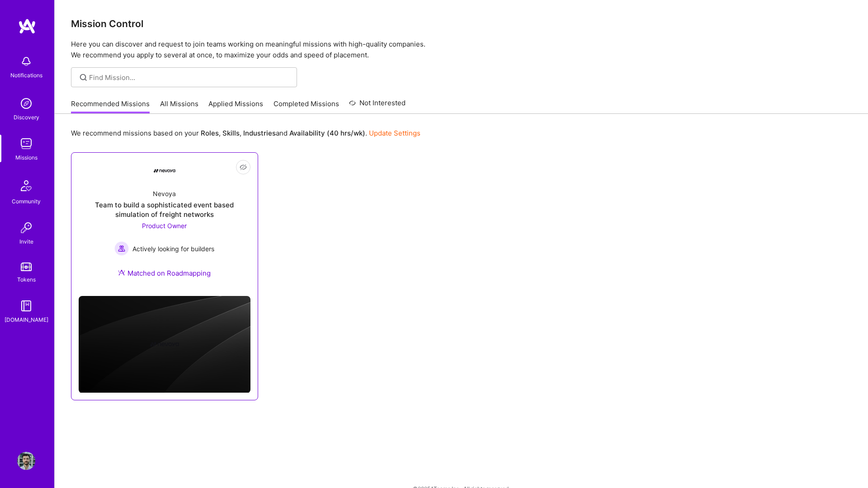 The image size is (868, 488). I want to click on img: logo, so click(27, 26).